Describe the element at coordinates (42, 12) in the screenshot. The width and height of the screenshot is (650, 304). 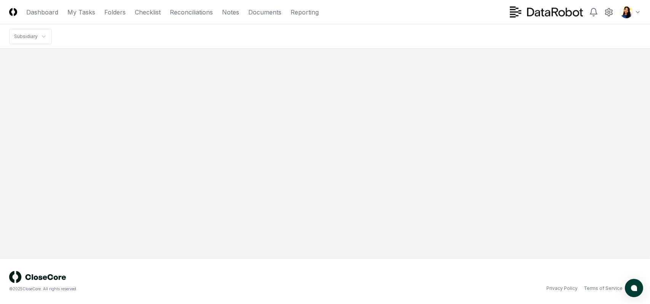
I see `a: Dashboard` at that location.